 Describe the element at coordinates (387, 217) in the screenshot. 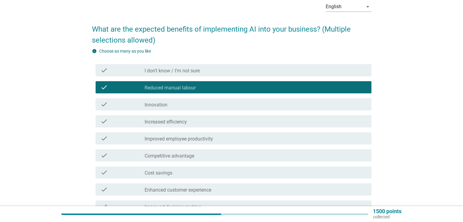

I see `p: collected` at that location.